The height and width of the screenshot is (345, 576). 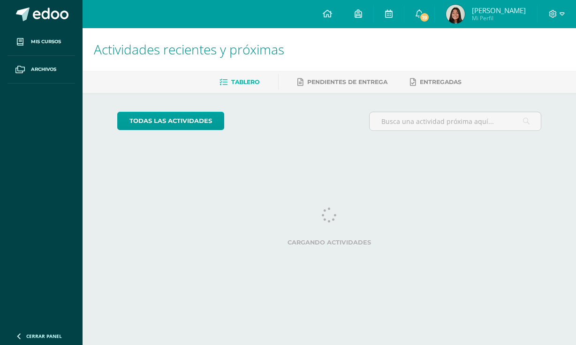 What do you see at coordinates (41, 69) in the screenshot?
I see `a: Archivos` at bounding box center [41, 69].